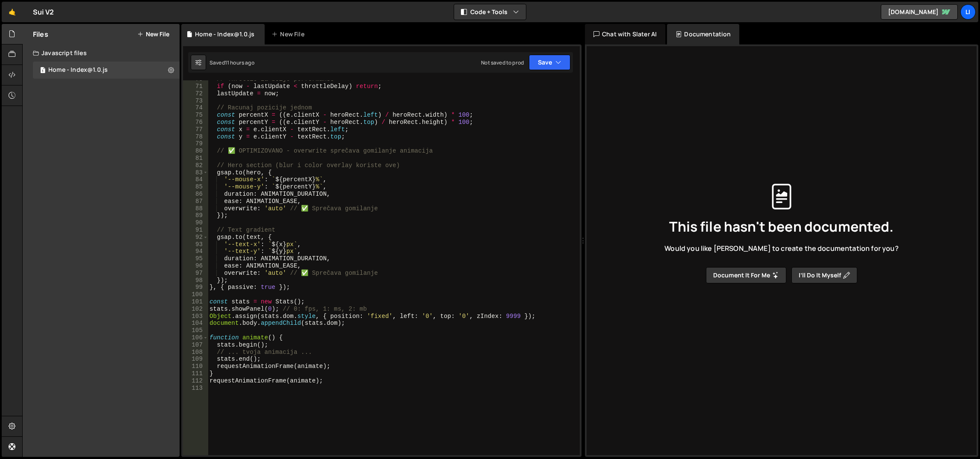 The width and height of the screenshot is (980, 459). Describe the element at coordinates (196, 266) in the screenshot. I see `div: 96` at that location.